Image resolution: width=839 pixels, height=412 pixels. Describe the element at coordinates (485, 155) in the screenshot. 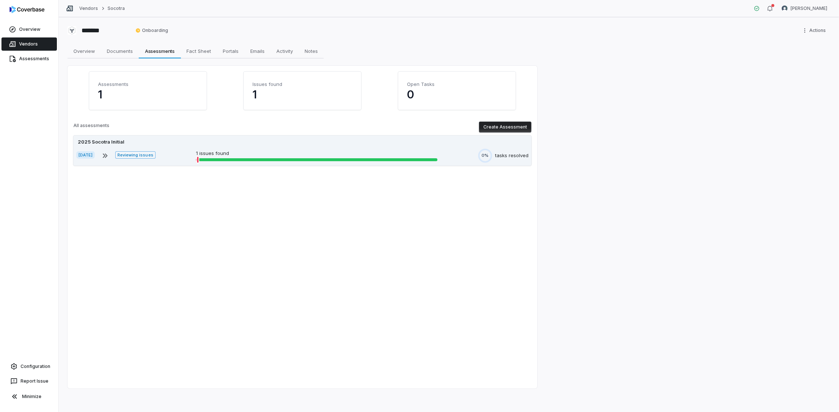

I see `span: 0%` at that location.